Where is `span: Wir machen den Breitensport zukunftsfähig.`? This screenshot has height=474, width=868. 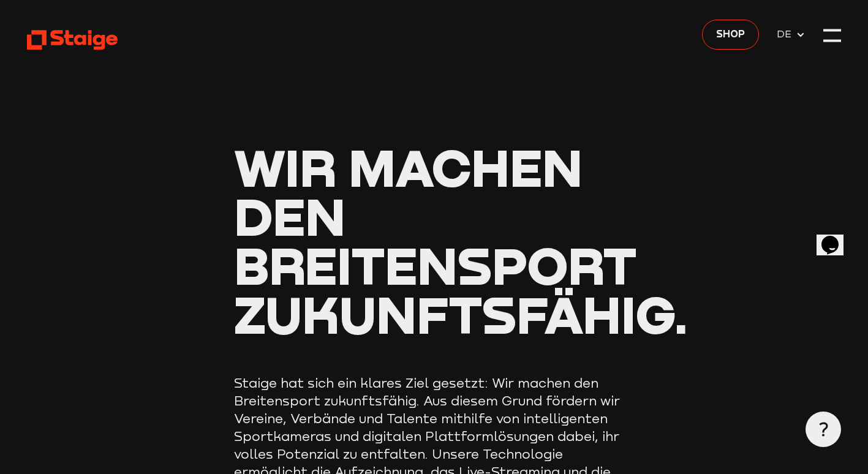
span: Wir machen den Breitensport zukunftsfähig. is located at coordinates (462, 241).